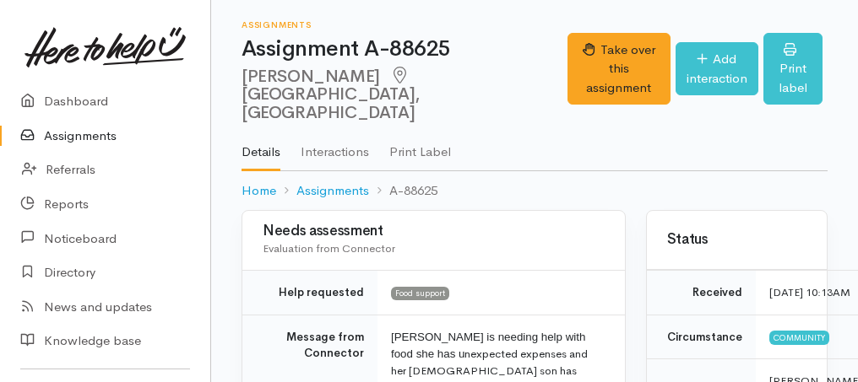 The width and height of the screenshot is (858, 382). What do you see at coordinates (403, 191) in the screenshot?
I see `li: A-88625` at bounding box center [403, 191].